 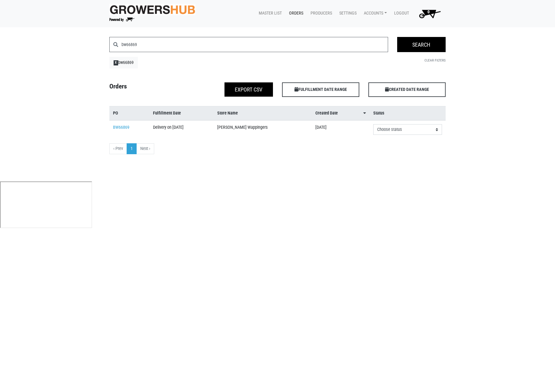 What do you see at coordinates (321, 90) in the screenshot?
I see `span: FULFILLMENT DATE RANGE` at bounding box center [321, 90].